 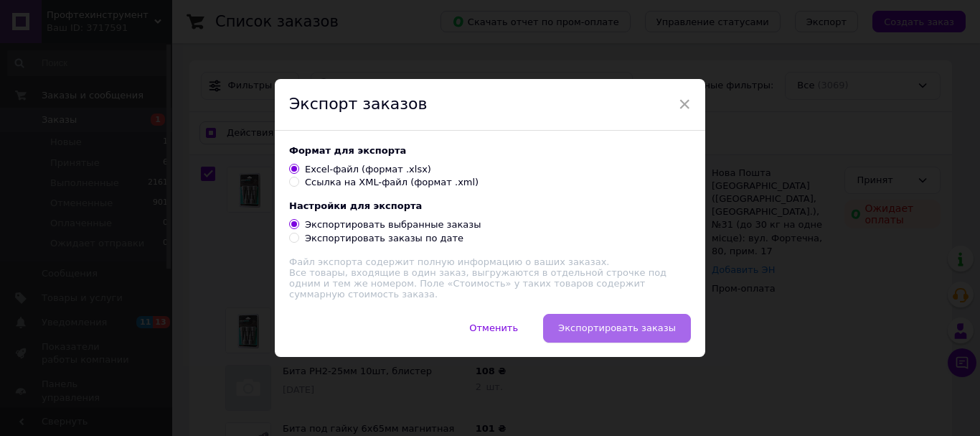 What do you see at coordinates (494, 327) in the screenshot?
I see `span: Отменить` at bounding box center [494, 327].